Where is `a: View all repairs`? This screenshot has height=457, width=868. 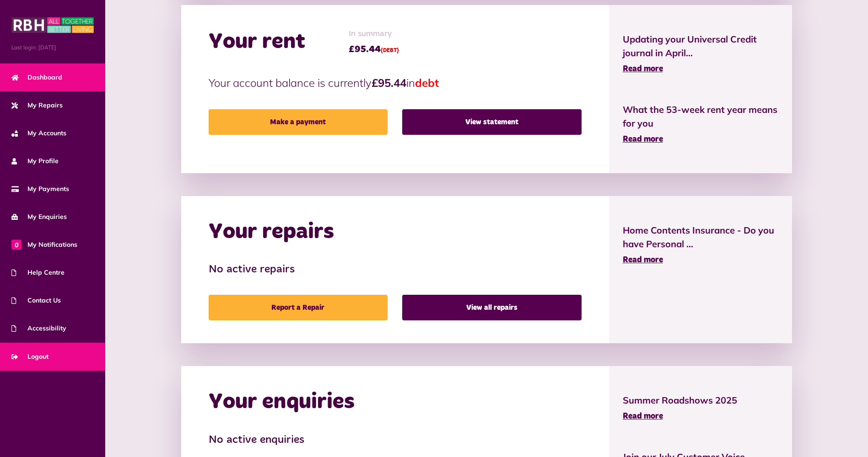
a: View all repairs is located at coordinates (492, 307).